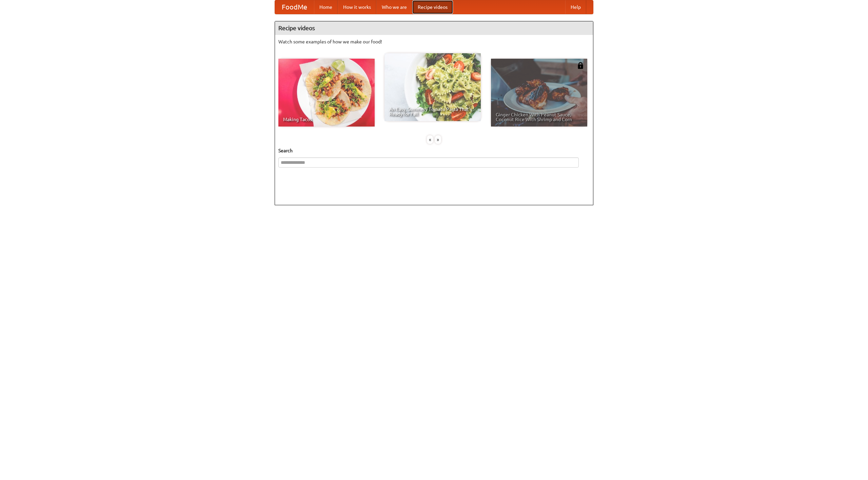 This screenshot has height=480, width=868. What do you see at coordinates (327, 92) in the screenshot?
I see `a: Making Tacos` at bounding box center [327, 92].